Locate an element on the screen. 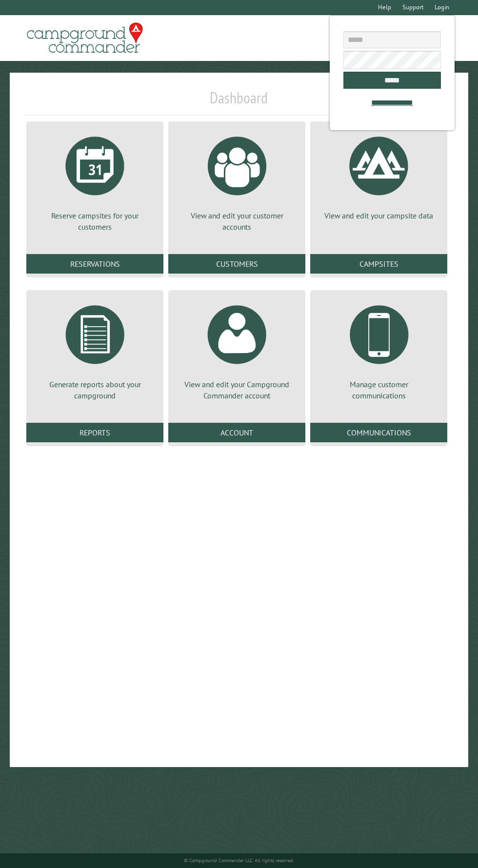  p: View and edit your Campground Commander account is located at coordinates (237, 390).